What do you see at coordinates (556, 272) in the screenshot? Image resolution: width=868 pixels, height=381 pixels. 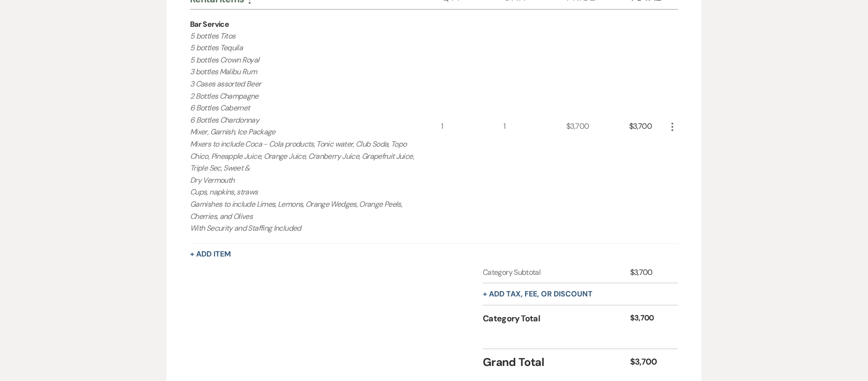 I see `div: Category Subtotal` at bounding box center [556, 272].